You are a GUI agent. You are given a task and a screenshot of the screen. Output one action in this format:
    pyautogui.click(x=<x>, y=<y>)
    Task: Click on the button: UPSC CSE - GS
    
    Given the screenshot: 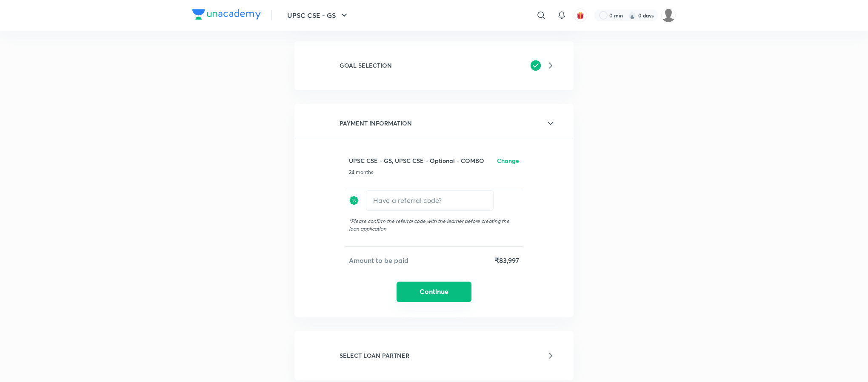 What is the action you would take?
    pyautogui.click(x=318, y=16)
    